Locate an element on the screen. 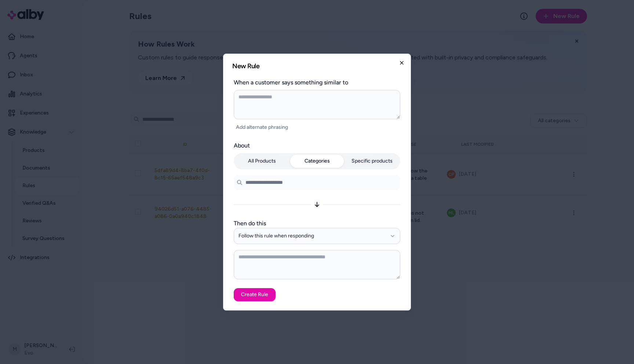  button: Add alternate phrasing is located at coordinates (262, 127).